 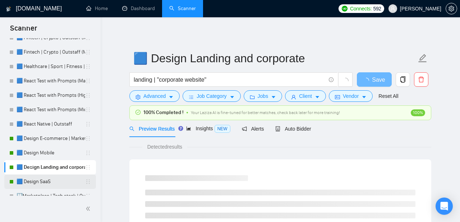 What do you see at coordinates (89, 208) in the screenshot?
I see `span: double-left` at bounding box center [89, 208].